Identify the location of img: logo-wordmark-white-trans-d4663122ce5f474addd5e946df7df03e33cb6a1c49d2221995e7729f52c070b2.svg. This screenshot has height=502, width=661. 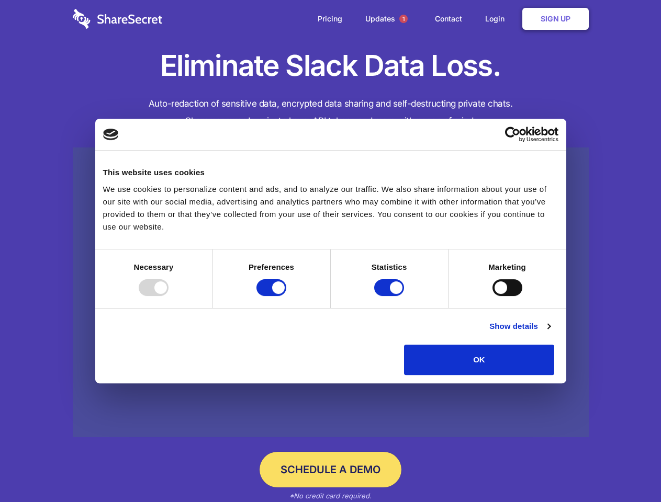
(117, 19).